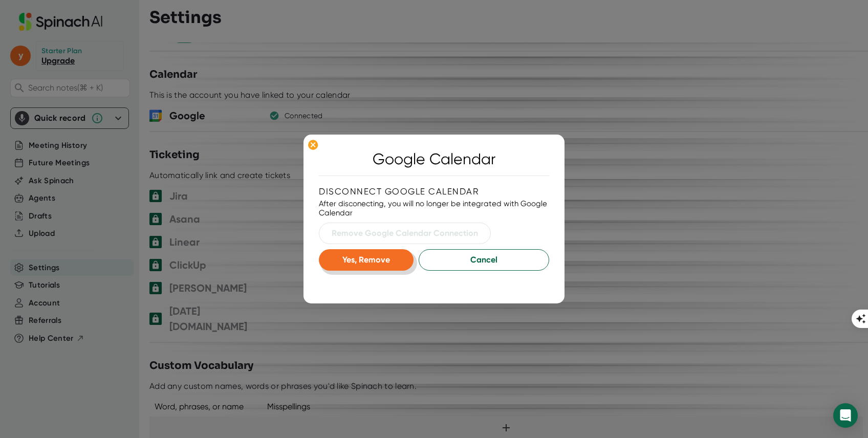 The image size is (868, 438). Describe the element at coordinates (434, 159) in the screenshot. I see `div: Google Calendar` at that location.